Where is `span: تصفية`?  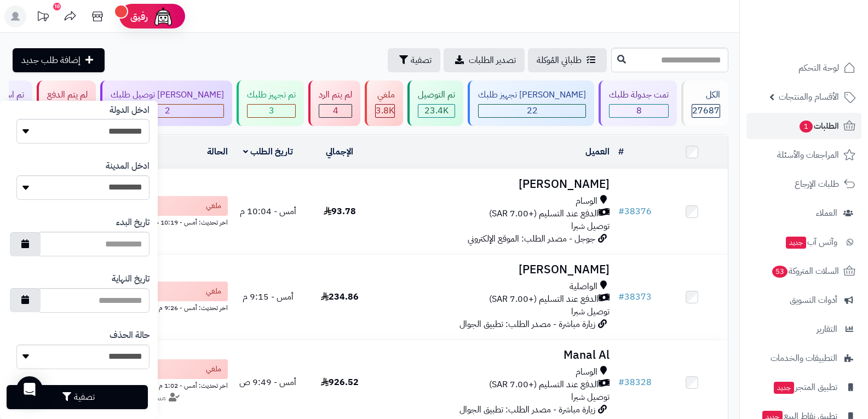
span: تصفية is located at coordinates (421, 60).